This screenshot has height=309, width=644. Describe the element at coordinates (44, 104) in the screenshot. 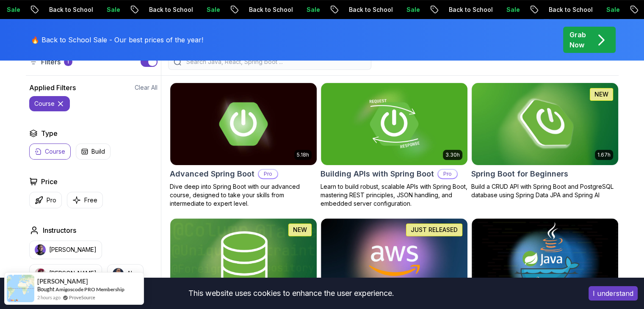

I see `p: course` at that location.